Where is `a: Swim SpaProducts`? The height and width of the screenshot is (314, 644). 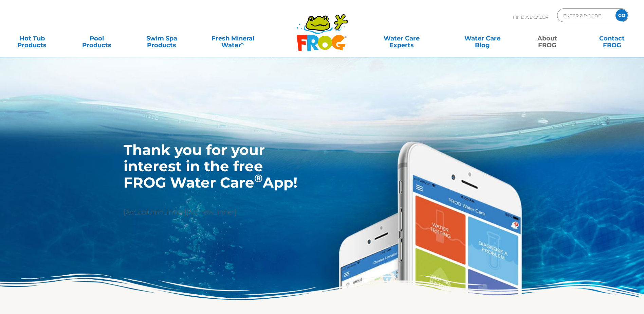 a: Swim SpaProducts is located at coordinates (162, 38).